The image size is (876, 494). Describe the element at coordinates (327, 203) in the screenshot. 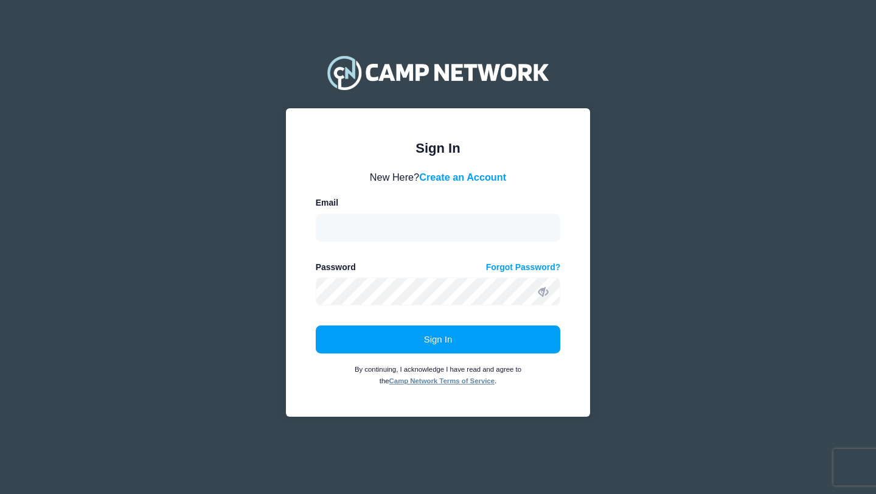

I see `label: Email` at that location.